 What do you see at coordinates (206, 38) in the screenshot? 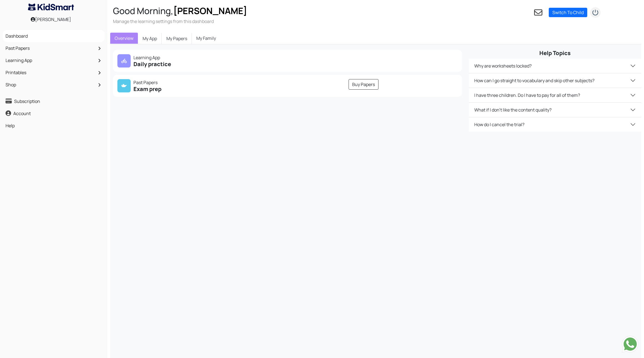
I see `a: My Family` at bounding box center [206, 38].